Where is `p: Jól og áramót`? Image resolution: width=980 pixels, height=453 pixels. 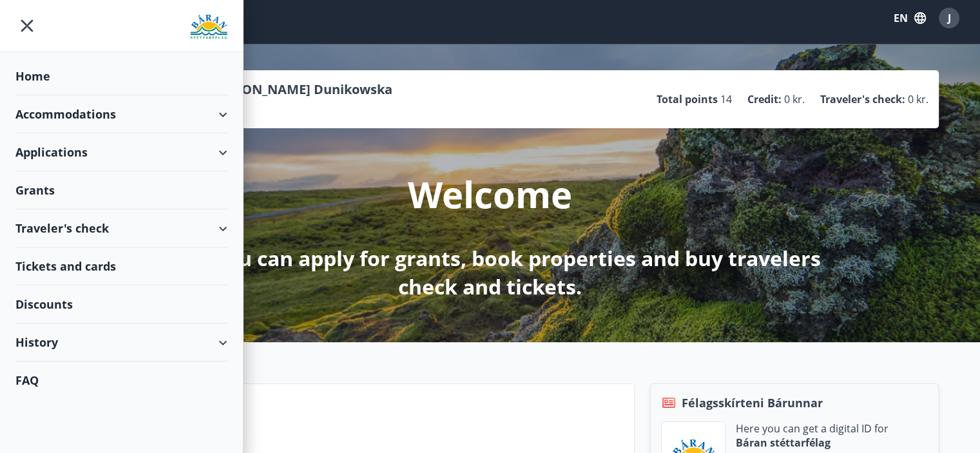
p: Jól og áramót is located at coordinates (380, 427).